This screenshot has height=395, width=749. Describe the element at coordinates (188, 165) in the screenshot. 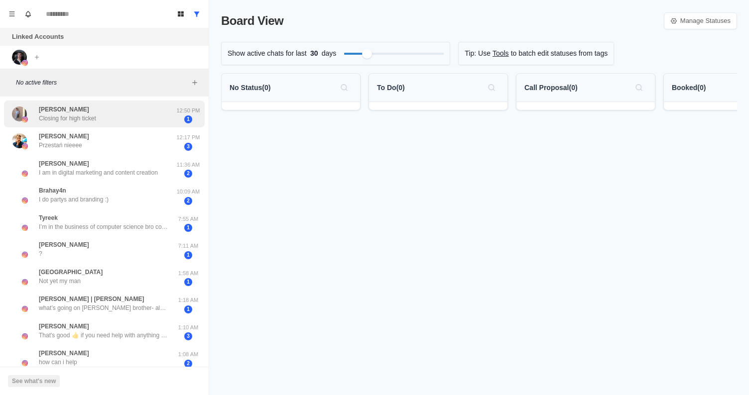

I see `p: 11:36 AM` at that location.